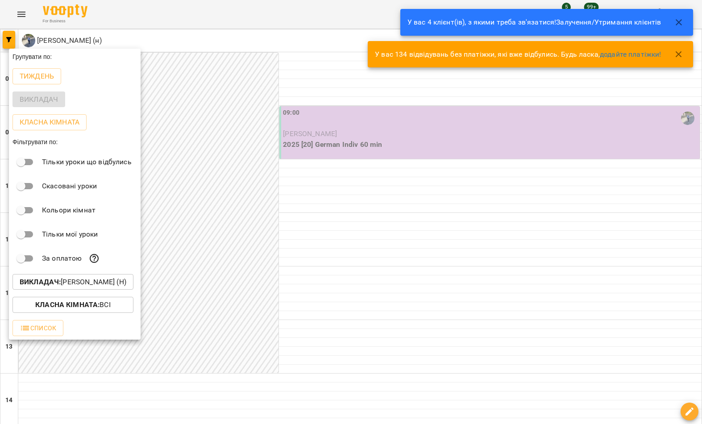 This screenshot has height=424, width=702. What do you see at coordinates (50, 122) in the screenshot?
I see `p: Класна кімната` at bounding box center [50, 122].